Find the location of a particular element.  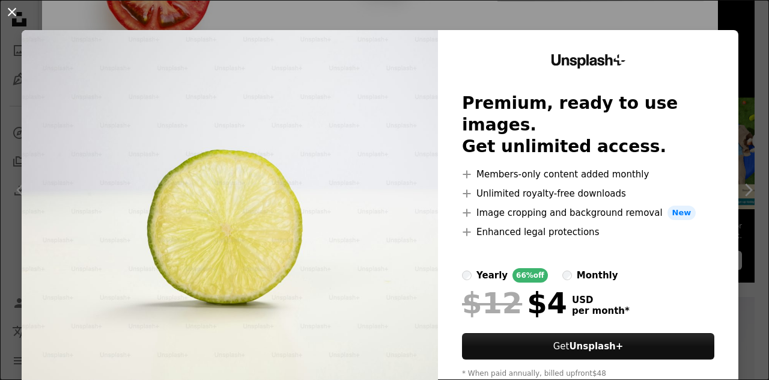

li: Unlimited royalty-free downloads is located at coordinates (588, 193).